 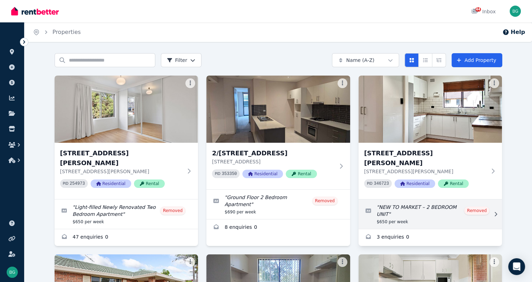 I want to click on a: Properties, so click(x=66, y=32).